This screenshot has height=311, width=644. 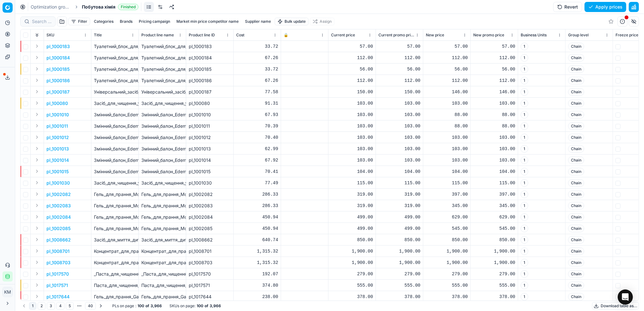 What do you see at coordinates (447, 47) in the screenshot?
I see `div: 57.00` at bounding box center [447, 47].